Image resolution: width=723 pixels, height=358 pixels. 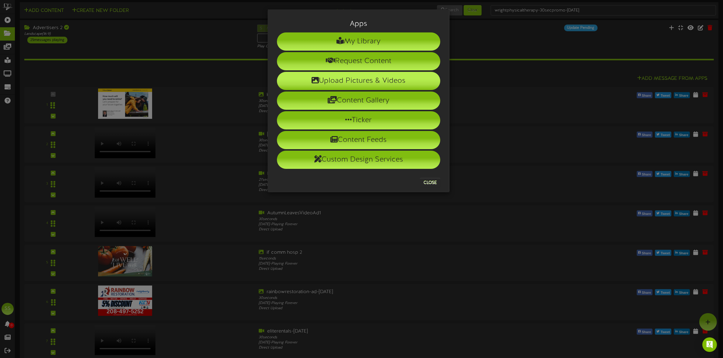 I want to click on li: Ticker, so click(x=358, y=121).